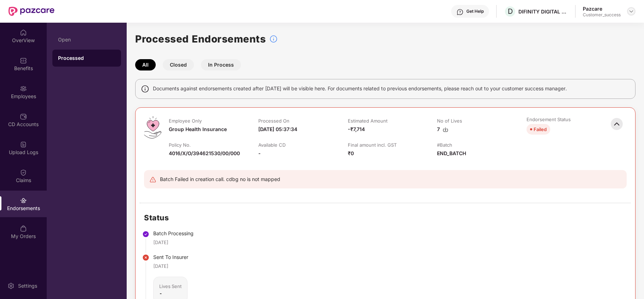 The height and width of the screenshot is (299, 644). I want to click on h1: Processed Endorsements, so click(200, 39).